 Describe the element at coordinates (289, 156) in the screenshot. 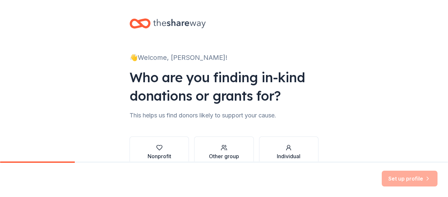

I see `div: Individual` at that location.